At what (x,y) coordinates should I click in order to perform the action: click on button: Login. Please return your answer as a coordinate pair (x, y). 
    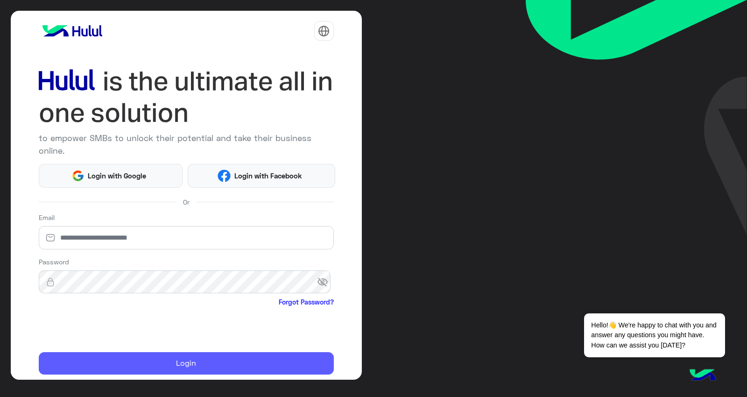
    Looking at the image, I should click on (186, 363).